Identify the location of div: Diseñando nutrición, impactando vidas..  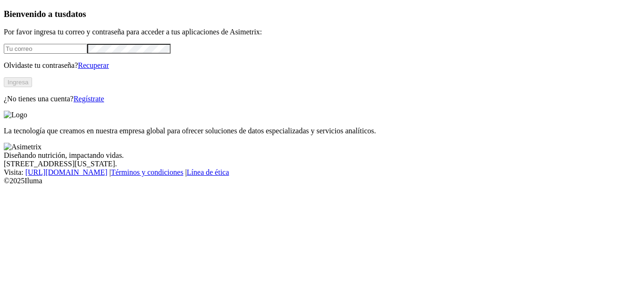
(322, 155).